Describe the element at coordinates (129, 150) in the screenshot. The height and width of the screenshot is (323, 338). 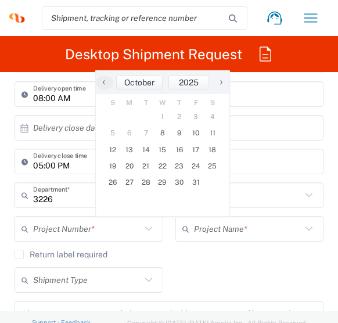
I see `span: 13` at that location.